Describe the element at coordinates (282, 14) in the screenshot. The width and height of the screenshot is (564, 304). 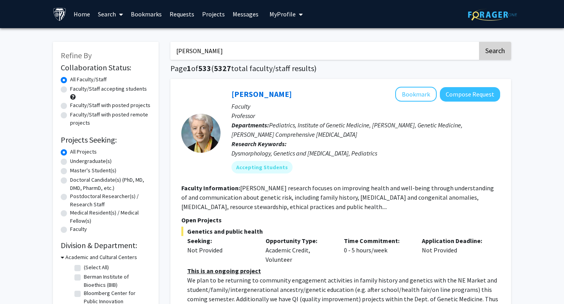
I see `span: My Profile` at that location.